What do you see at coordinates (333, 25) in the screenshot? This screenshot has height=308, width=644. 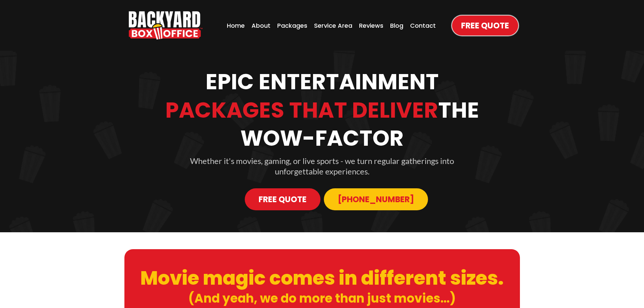 I see `a: Service Area` at bounding box center [333, 25].